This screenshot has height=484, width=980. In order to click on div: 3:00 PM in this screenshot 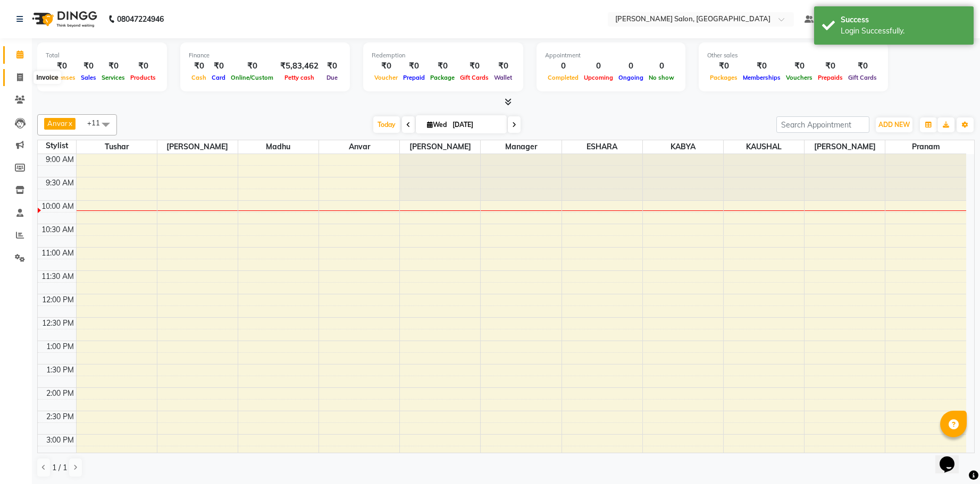, I will do `click(60, 440)`.